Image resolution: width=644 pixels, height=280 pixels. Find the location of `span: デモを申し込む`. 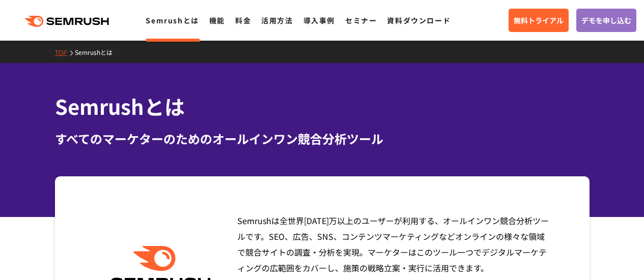

span: デモを申し込む is located at coordinates (606, 20).